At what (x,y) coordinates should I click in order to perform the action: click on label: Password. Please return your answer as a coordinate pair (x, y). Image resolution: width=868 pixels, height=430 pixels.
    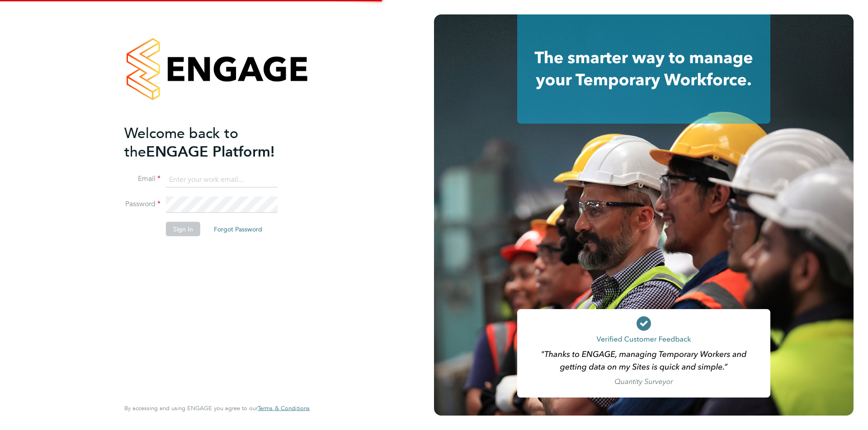
    Looking at the image, I should click on (142, 204).